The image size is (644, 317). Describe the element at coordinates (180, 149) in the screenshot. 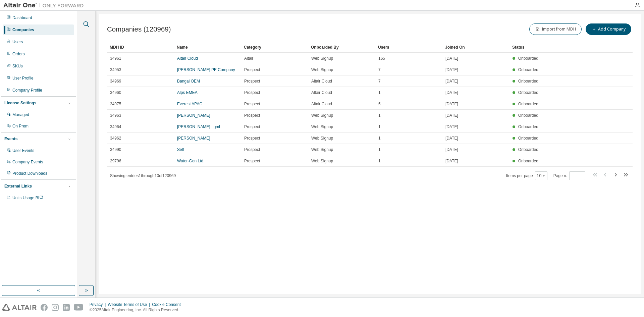

I see `a: Self` at that location.